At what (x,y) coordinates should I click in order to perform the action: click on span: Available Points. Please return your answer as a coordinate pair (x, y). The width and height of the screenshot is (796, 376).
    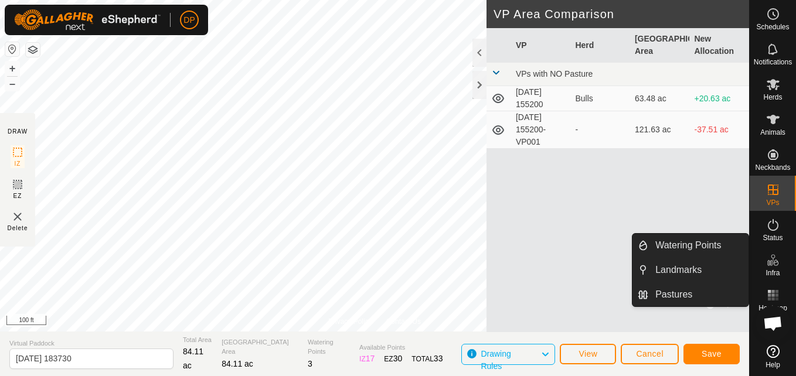
    Looking at the image, I should click on (401, 348).